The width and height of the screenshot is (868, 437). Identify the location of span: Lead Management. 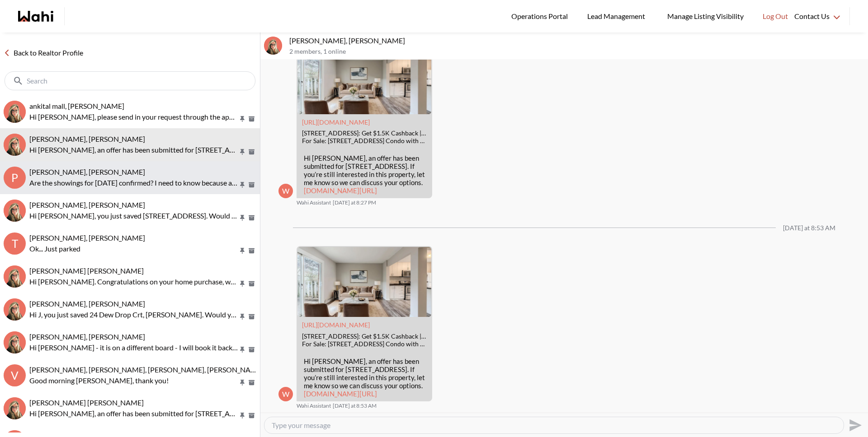
(618, 16).